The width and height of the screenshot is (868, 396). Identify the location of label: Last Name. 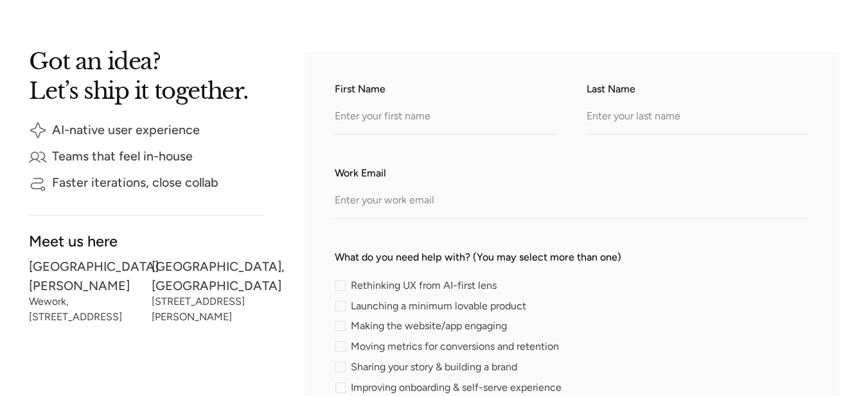
(697, 90).